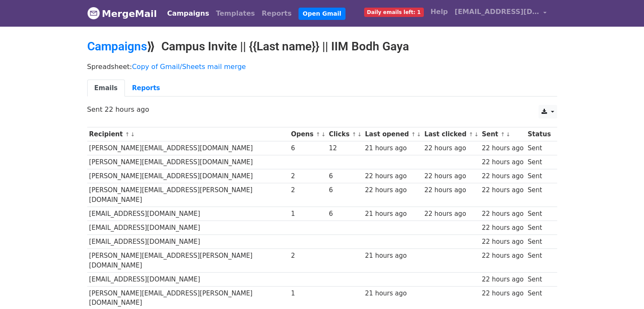  Describe the element at coordinates (322, 66) in the screenshot. I see `p: Spreadsheet:` at that location.